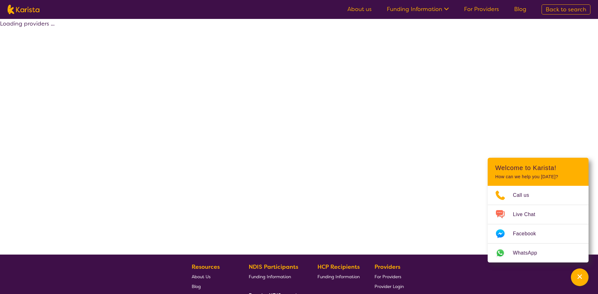 This screenshot has height=294, width=598. What do you see at coordinates (528, 214) in the screenshot?
I see `span: Live Chat` at bounding box center [528, 214].